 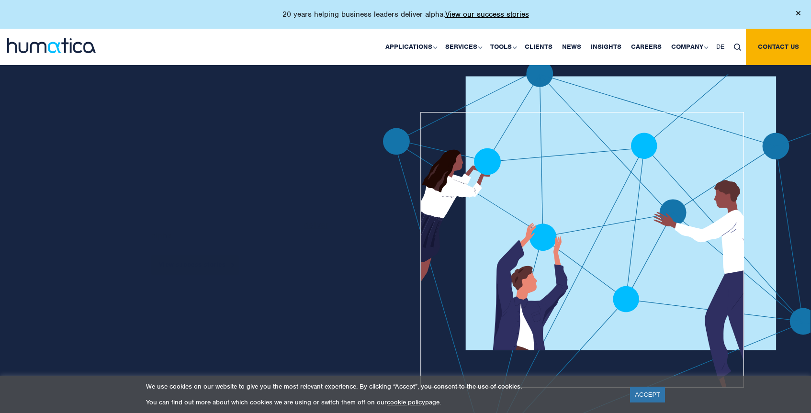 I want to click on a: Services, so click(x=463, y=47).